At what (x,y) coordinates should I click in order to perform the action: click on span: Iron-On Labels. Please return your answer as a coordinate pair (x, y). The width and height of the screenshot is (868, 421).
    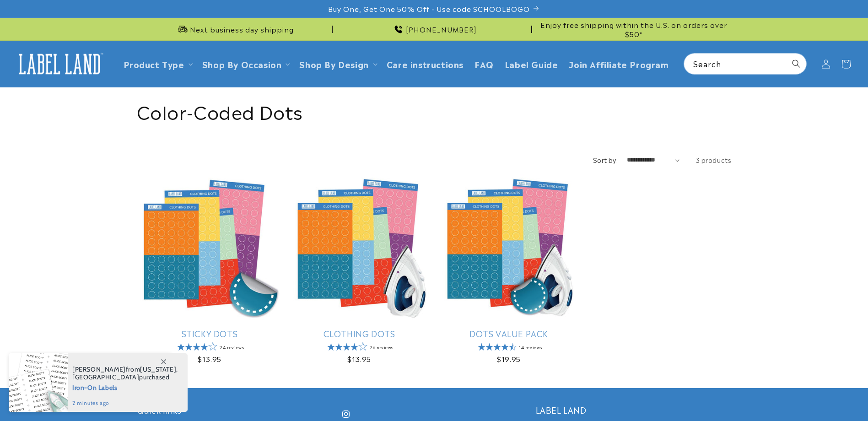
    Looking at the image, I should click on (125, 387).